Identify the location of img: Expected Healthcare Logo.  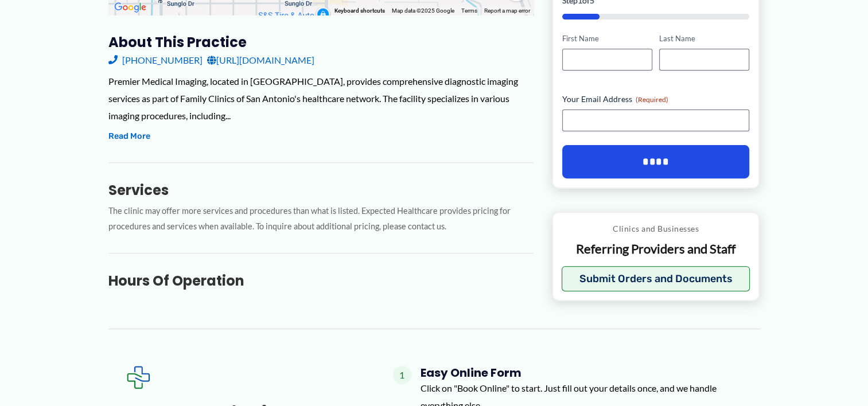
(138, 377).